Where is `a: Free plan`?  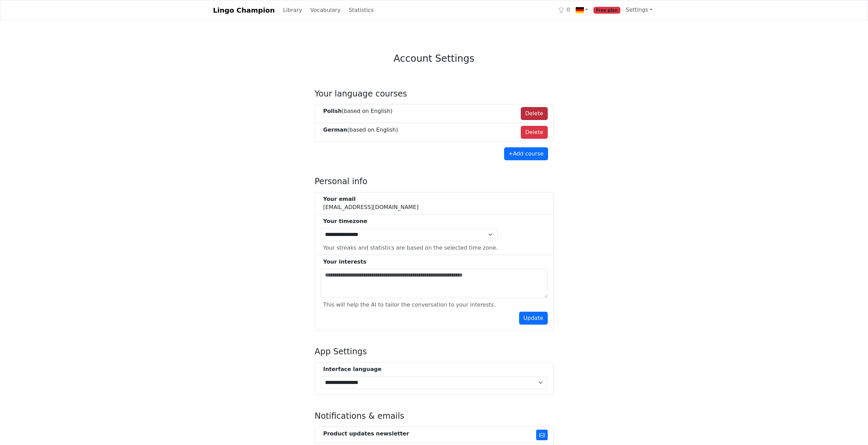
a: Free plan is located at coordinates (607, 10).